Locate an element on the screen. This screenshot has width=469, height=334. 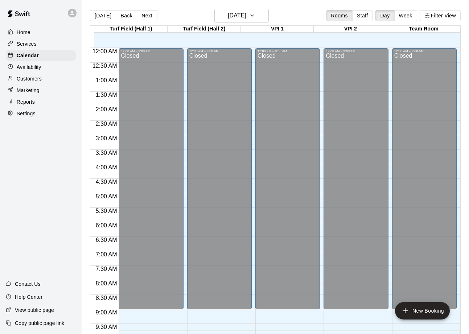
button: Filter View is located at coordinates (440, 16).